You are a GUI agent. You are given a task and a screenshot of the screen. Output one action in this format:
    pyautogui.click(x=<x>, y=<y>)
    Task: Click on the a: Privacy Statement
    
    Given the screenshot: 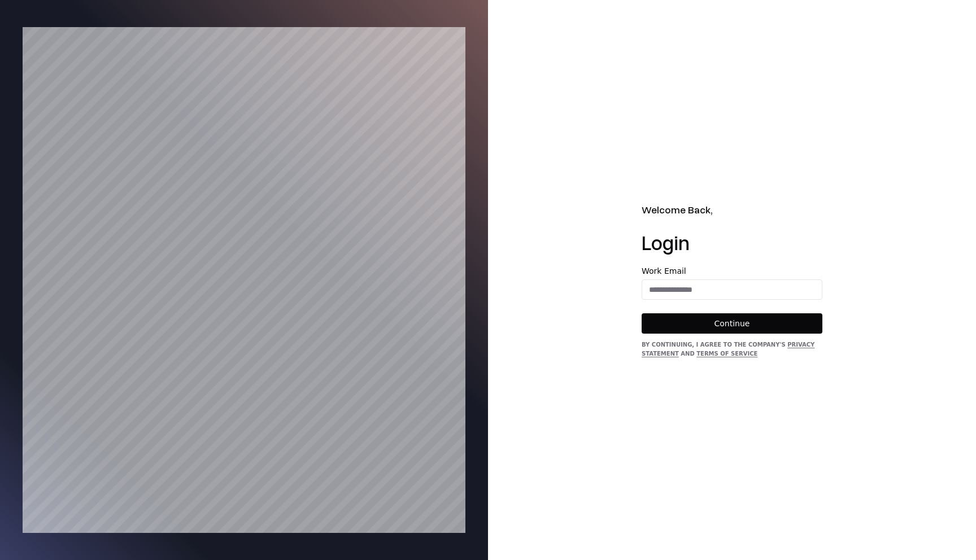 What is the action you would take?
    pyautogui.click(x=728, y=349)
    